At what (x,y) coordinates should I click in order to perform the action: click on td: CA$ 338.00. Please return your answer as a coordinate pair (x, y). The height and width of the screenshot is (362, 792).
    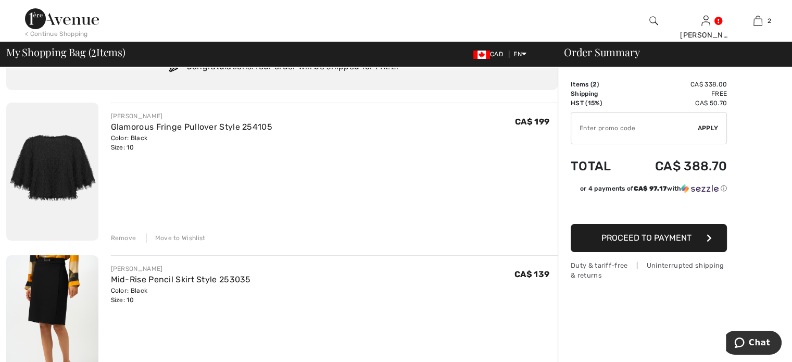
    Looking at the image, I should click on (677, 84).